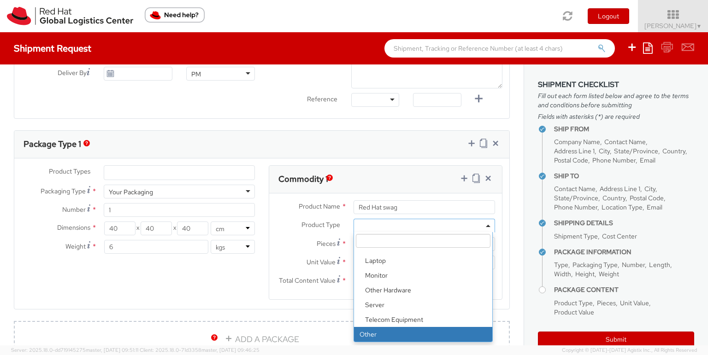  Describe the element at coordinates (561, 265) in the screenshot. I see `span: Type` at that location.